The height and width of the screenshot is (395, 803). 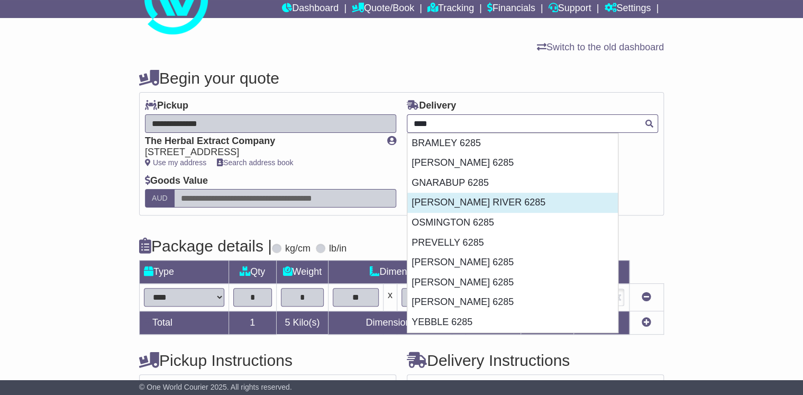 I want to click on div: BRAMLEY 6285, so click(x=512, y=143).